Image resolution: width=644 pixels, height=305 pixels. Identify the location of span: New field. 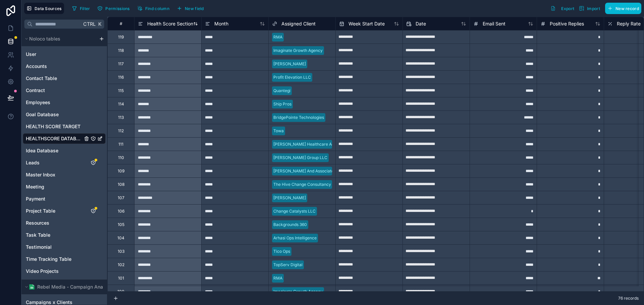
(194, 8).